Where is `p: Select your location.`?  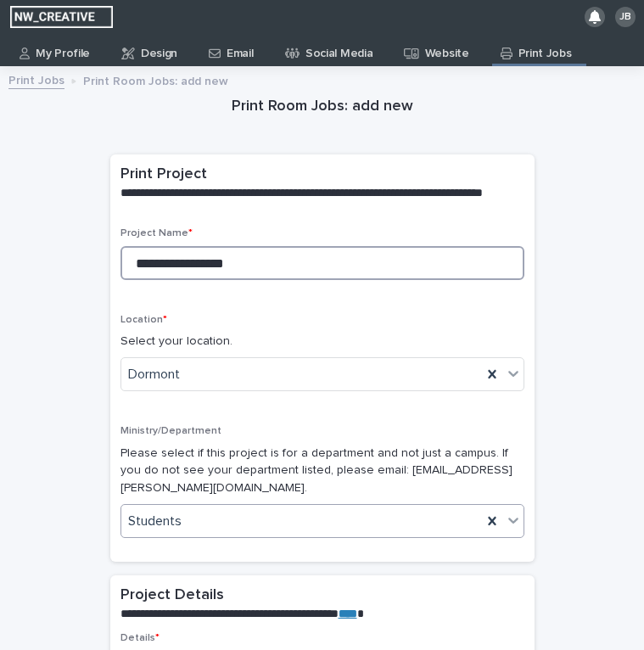 p: Select your location. is located at coordinates (322, 341).